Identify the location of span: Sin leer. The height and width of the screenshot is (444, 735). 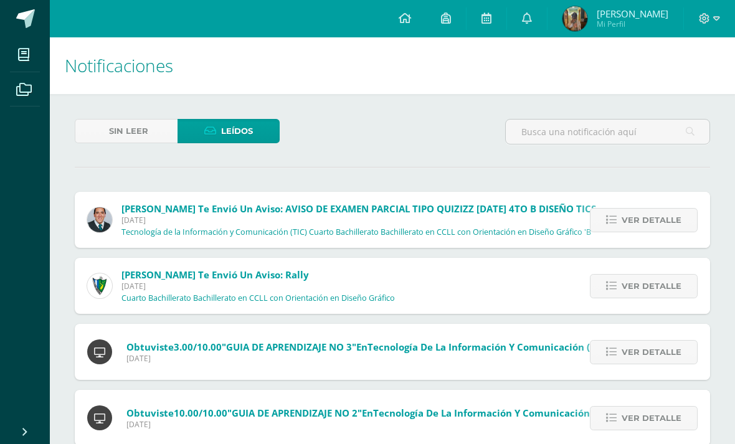
(128, 131).